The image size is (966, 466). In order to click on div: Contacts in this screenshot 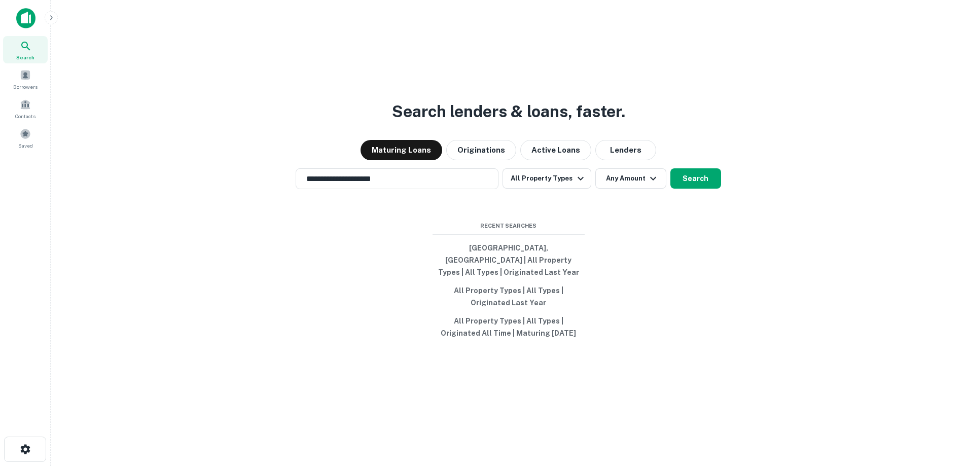, I will do `click(25, 109)`.